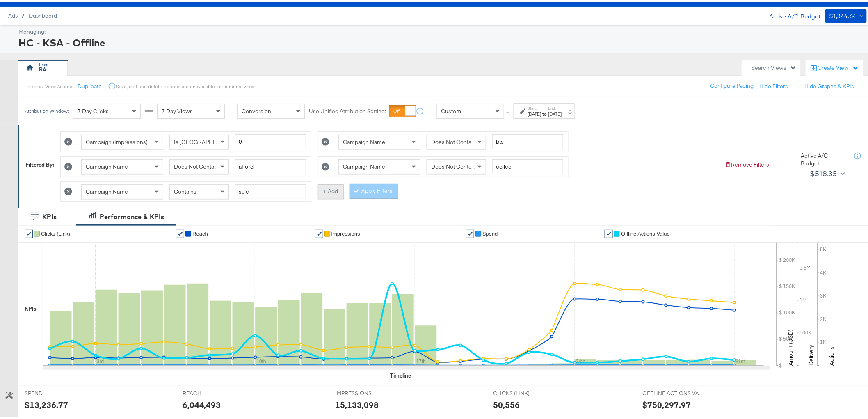 The image size is (868, 419). What do you see at coordinates (774, 66) in the screenshot?
I see `div: Search Views` at bounding box center [774, 66].